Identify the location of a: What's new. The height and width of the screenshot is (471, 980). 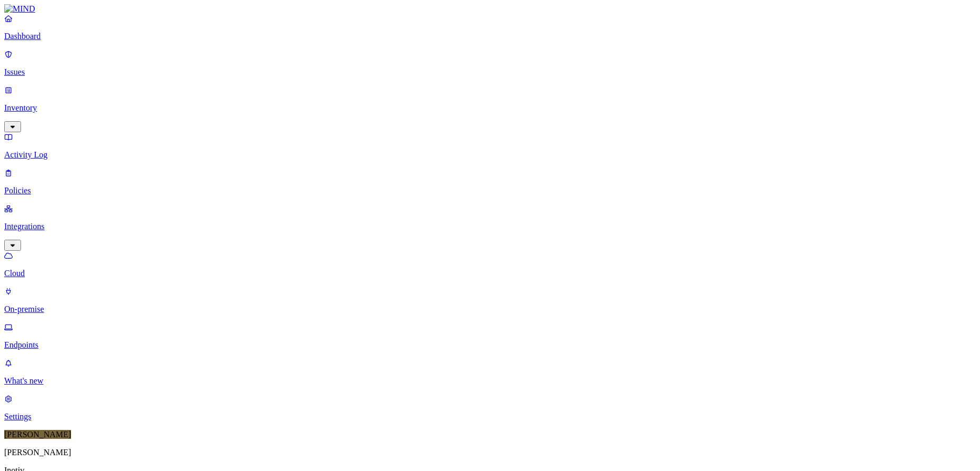
(490, 372).